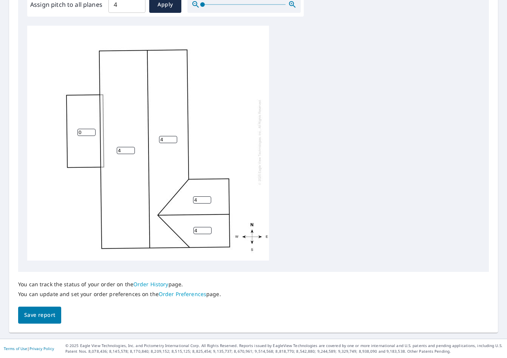  I want to click on a: Privacy Policy, so click(42, 349).